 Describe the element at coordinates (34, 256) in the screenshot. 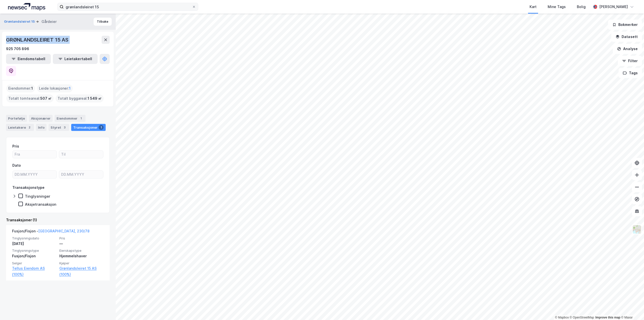

I see `div: Fusjon/Fisjon` at that location.